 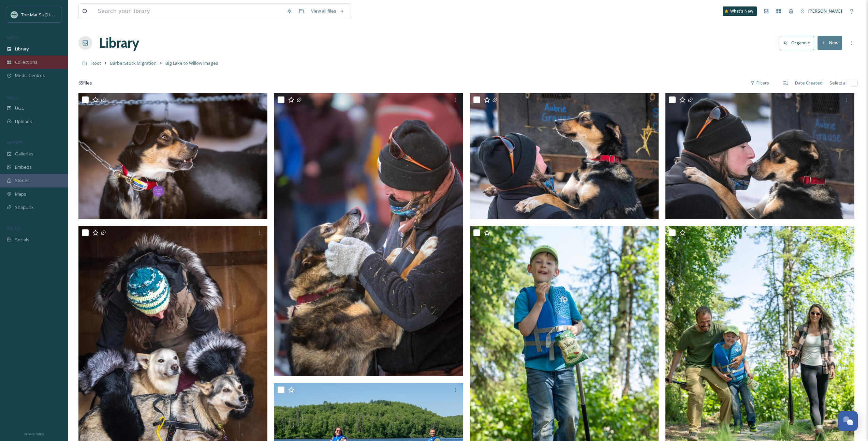 What do you see at coordinates (23, 167) in the screenshot?
I see `span: Embeds` at bounding box center [23, 167].